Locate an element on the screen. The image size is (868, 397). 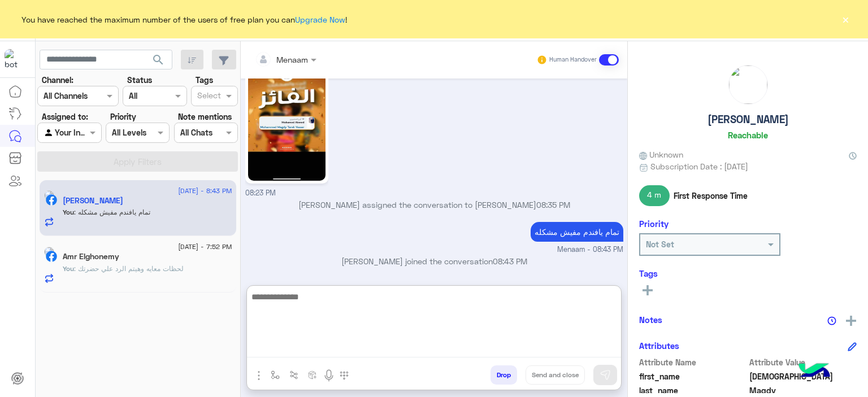
span: first_name is located at coordinates (693, 376).